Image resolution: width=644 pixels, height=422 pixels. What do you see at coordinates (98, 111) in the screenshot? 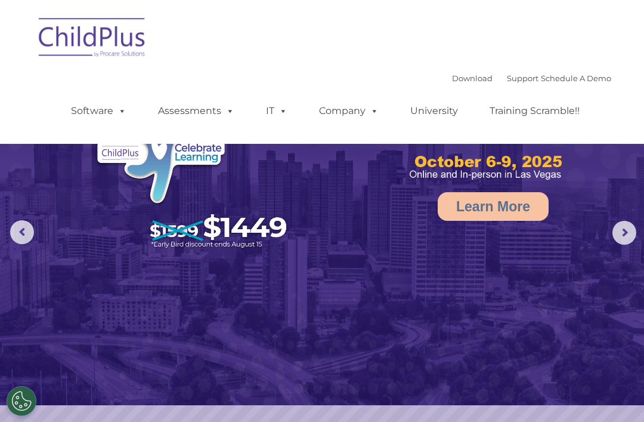
I see `a: Software` at bounding box center [98, 111].